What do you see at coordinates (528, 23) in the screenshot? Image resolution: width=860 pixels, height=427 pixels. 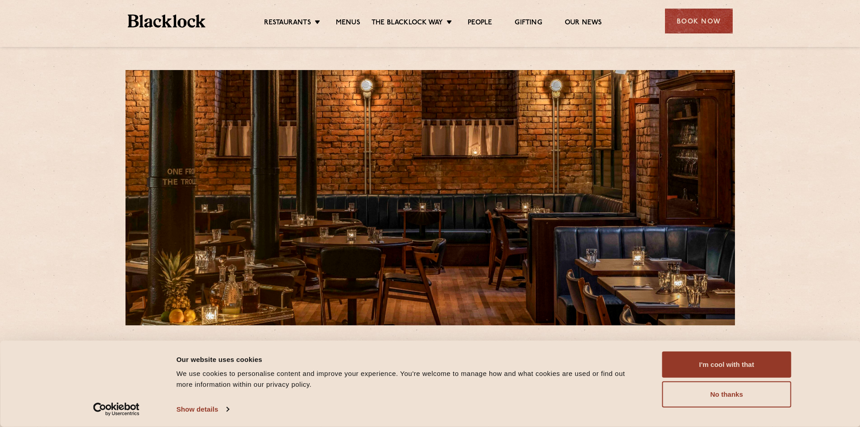 I see `a: Gifting` at bounding box center [528, 23].